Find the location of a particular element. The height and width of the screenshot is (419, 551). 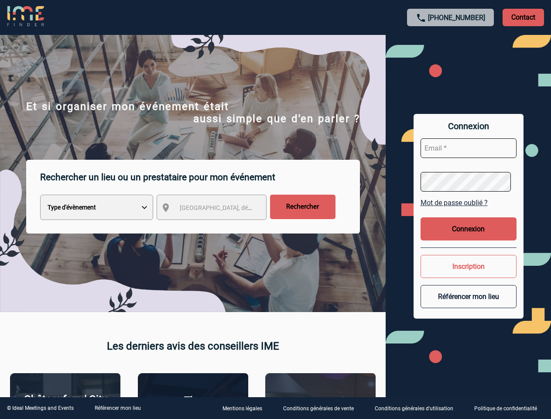

a: Conditions générales de vente is located at coordinates (322, 408).